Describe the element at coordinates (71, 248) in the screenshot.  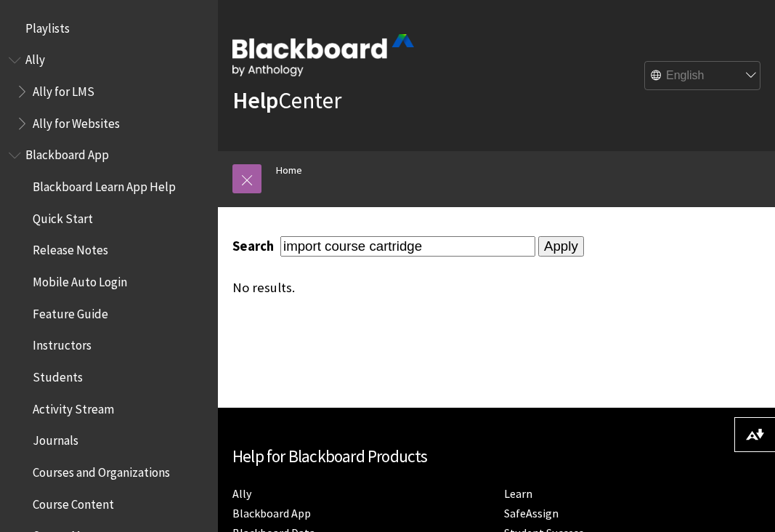
I see `span: Release Notes` at that location.